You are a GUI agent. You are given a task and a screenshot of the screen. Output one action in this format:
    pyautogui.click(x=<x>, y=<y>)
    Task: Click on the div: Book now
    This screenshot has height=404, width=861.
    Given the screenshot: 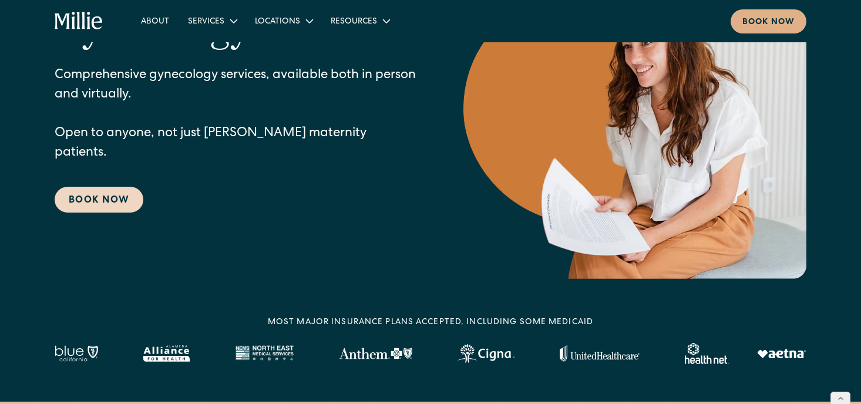 What is the action you would take?
    pyautogui.click(x=768, y=22)
    